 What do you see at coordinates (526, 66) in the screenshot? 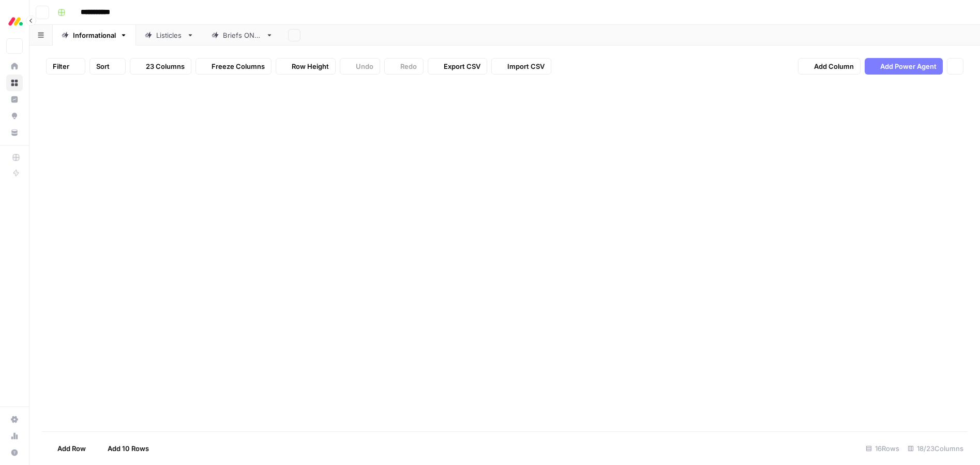
I see `span: Import CSV` at bounding box center [526, 66].